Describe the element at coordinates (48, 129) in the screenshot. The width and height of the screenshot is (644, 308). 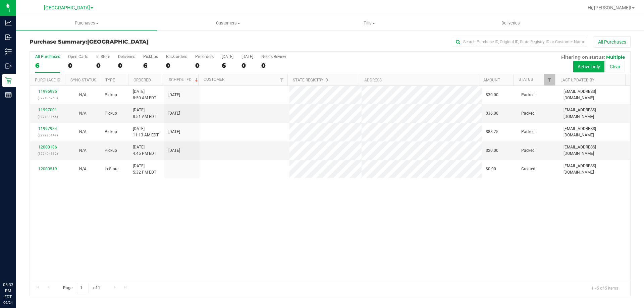
I see `a: 11997984` at that location.